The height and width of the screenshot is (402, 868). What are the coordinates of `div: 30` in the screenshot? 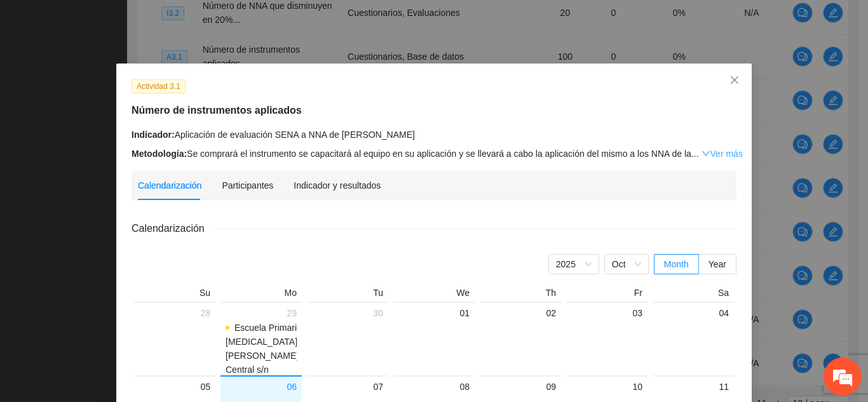 It's located at (348, 313).